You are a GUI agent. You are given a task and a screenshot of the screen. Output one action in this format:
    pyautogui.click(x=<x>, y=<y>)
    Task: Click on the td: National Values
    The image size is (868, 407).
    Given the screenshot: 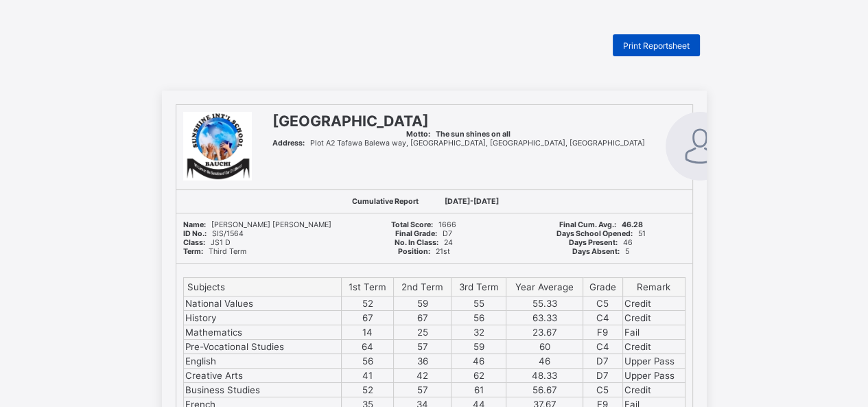 What is the action you would take?
    pyautogui.click(x=262, y=303)
    